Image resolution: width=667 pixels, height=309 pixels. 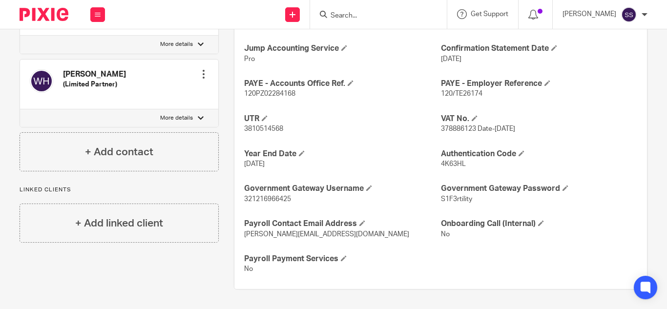 I want to click on span: 120/TE26174, so click(x=461, y=94).